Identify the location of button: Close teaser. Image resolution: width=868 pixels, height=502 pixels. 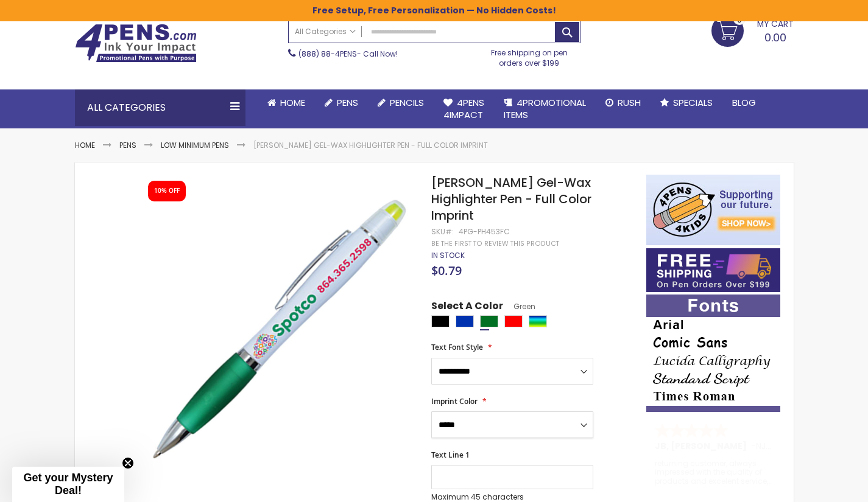
(128, 463).